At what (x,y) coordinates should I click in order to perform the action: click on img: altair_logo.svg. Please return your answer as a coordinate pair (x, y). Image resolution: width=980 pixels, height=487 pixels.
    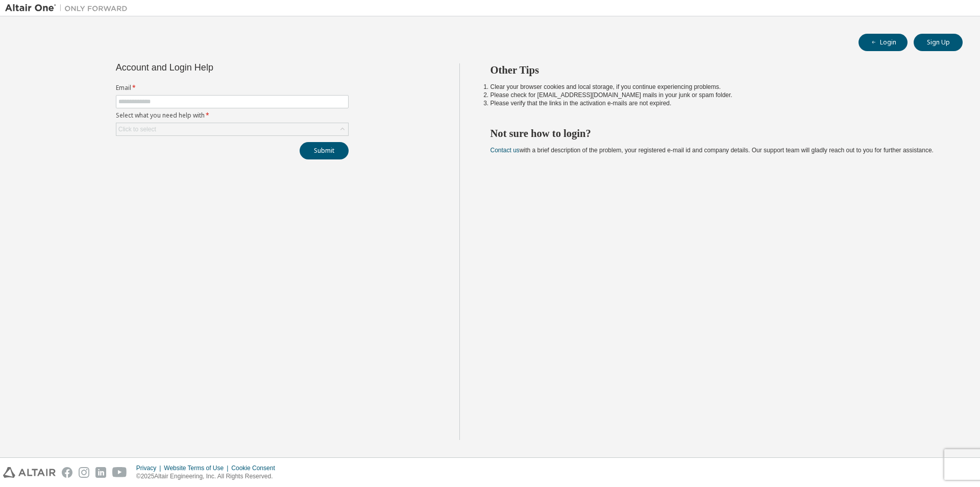
    Looking at the image, I should click on (29, 471).